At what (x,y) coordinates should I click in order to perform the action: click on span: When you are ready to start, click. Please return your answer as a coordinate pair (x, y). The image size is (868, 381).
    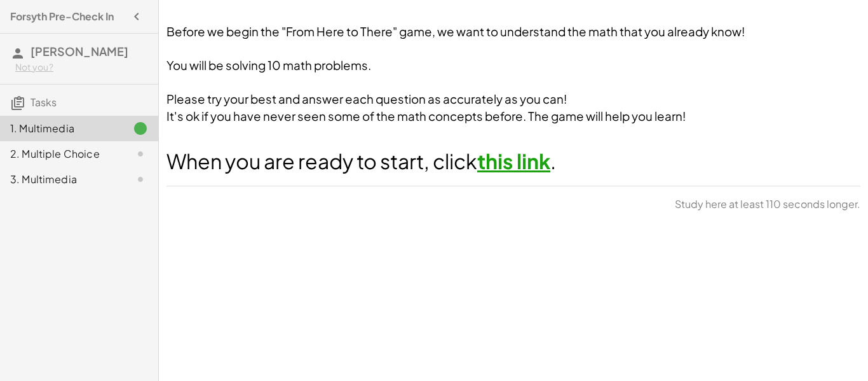
    Looking at the image, I should click on (321, 161).